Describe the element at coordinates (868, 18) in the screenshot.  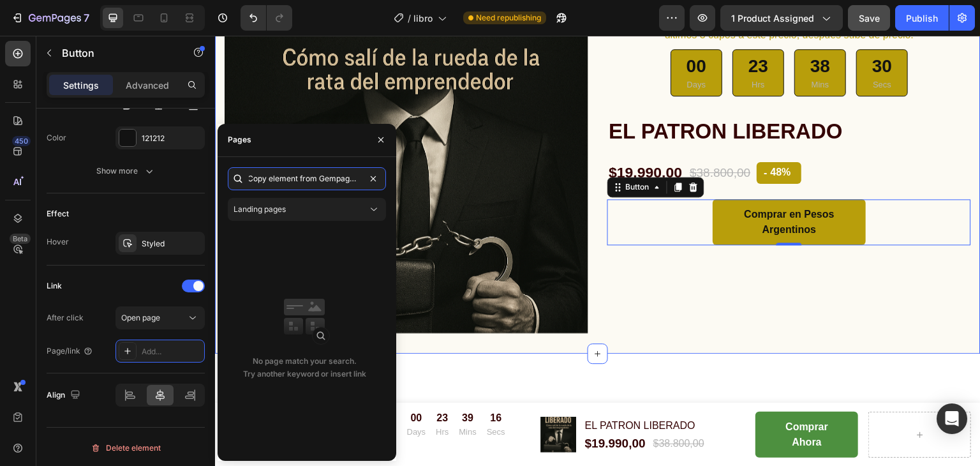
I see `span: Save` at that location.